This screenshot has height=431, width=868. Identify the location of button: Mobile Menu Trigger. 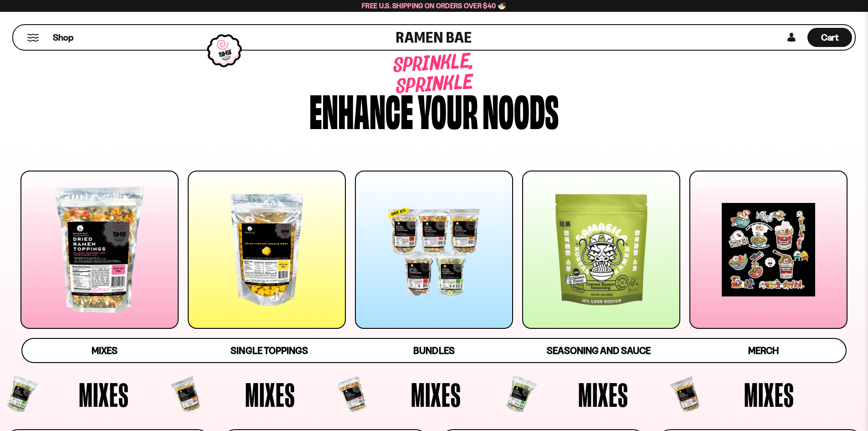
(33, 37).